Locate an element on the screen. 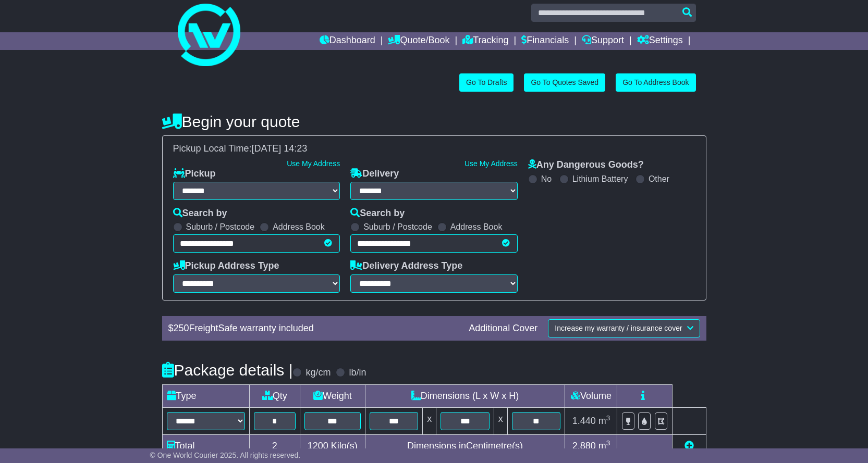  a: Add new item is located at coordinates (689, 446).